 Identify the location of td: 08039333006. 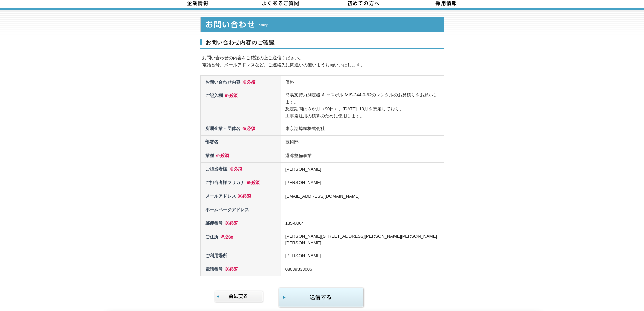
(362, 269).